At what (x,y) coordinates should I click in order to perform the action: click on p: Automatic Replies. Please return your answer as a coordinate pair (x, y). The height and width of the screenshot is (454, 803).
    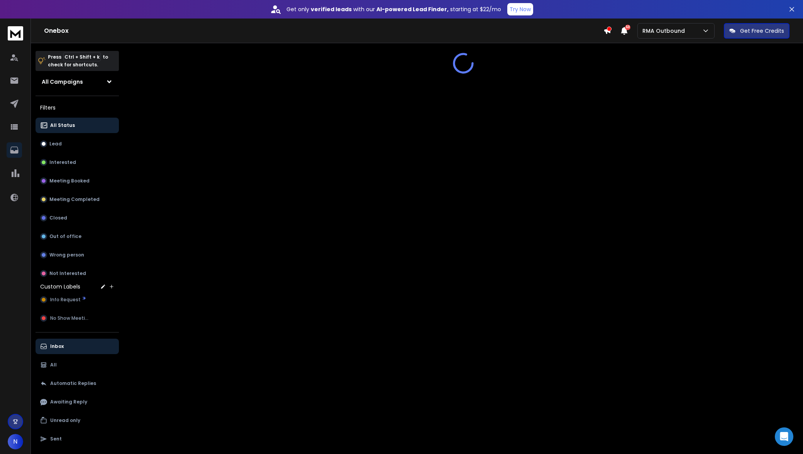
    Looking at the image, I should click on (73, 384).